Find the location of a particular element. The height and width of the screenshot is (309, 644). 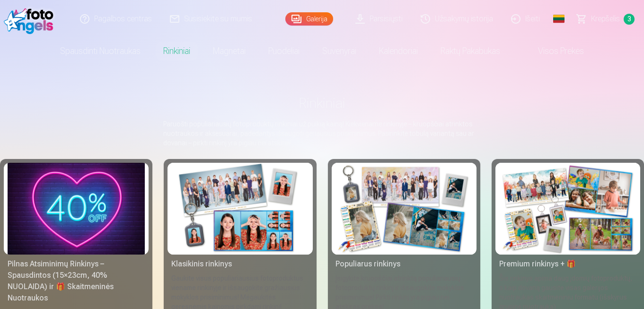

p: Paruošti populiariausių fotoproduktų rinkiniai už puikią kainą! Kiekviename rinkinyje – kruopščia... is located at coordinates (322, 133).